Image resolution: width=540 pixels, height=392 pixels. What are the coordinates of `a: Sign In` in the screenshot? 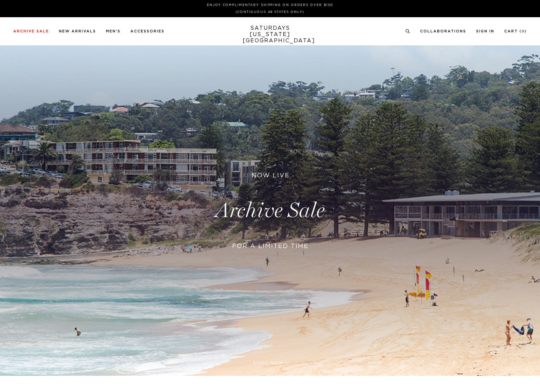 It's located at (485, 31).